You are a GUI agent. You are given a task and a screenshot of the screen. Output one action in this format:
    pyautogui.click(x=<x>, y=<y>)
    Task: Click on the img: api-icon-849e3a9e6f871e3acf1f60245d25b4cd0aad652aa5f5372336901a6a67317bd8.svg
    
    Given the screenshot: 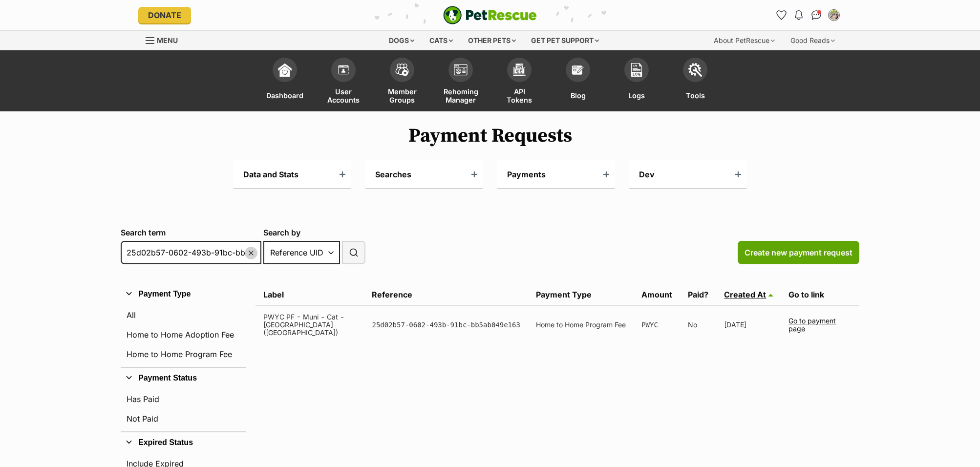 What is the action you would take?
    pyautogui.click(x=519, y=70)
    